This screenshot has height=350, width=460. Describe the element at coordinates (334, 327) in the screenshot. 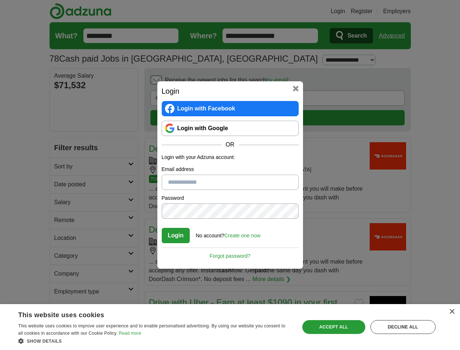

I see `div: Accept all` at that location.